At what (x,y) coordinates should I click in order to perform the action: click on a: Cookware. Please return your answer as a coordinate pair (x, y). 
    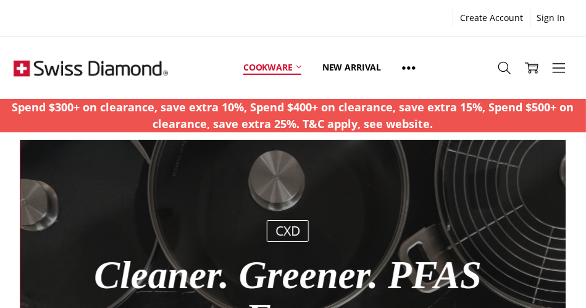
    Looking at the image, I should click on (273, 67).